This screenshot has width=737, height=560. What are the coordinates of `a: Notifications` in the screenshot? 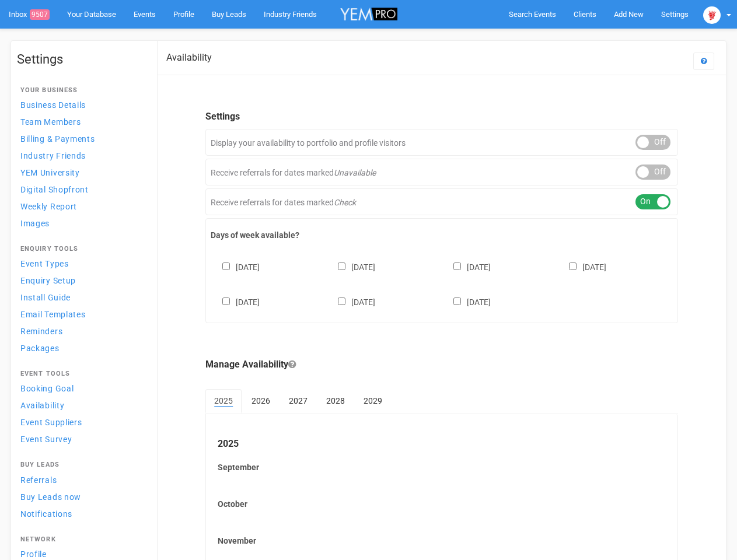 It's located at (81, 513).